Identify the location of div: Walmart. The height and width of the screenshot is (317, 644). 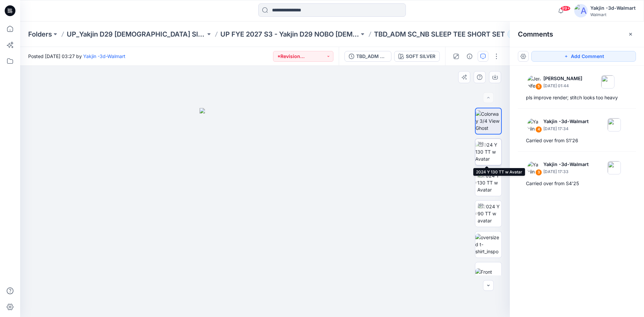
(613, 15).